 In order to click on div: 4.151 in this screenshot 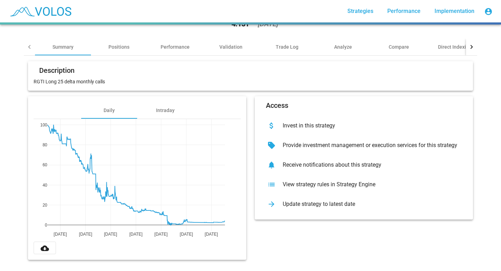, I will do `click(241, 24)`.